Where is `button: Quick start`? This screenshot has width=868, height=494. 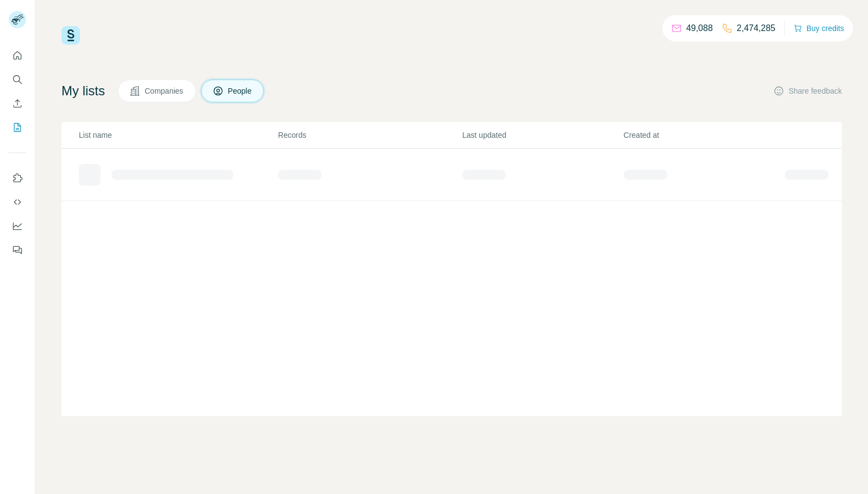
button: Quick start is located at coordinates (17, 55).